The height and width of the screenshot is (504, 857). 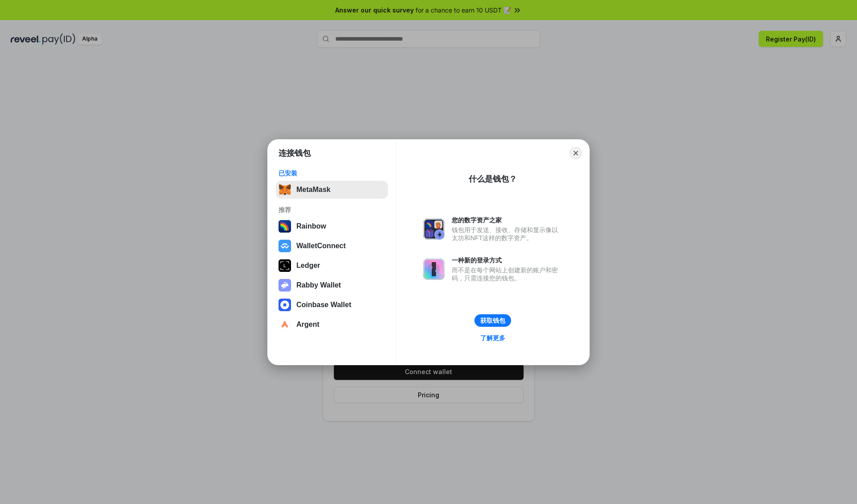 I want to click on div: Rabby Wallet, so click(x=319, y=285).